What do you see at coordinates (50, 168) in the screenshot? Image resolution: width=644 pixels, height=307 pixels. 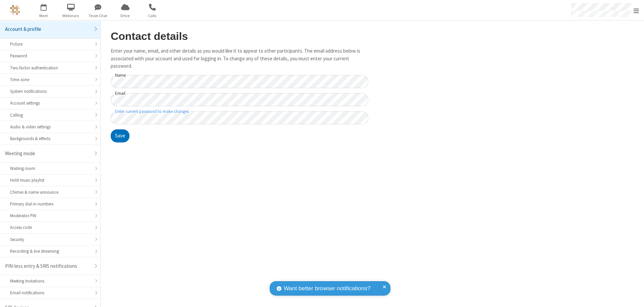 I see `div: Waiting room` at bounding box center [50, 168].